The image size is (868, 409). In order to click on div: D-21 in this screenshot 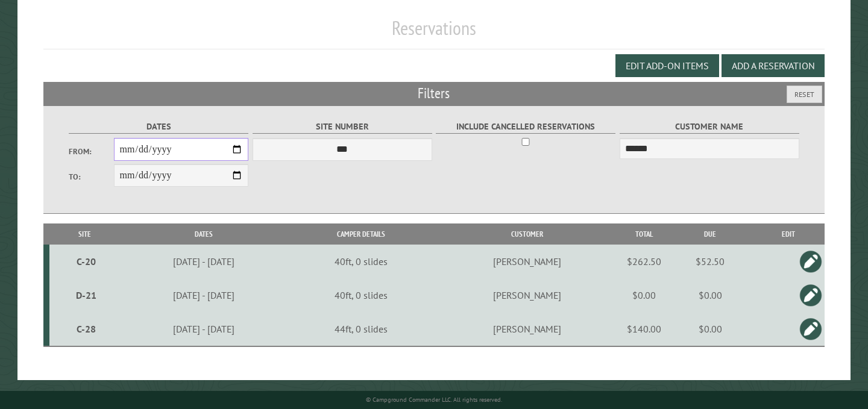, I will do `click(85, 295)`.